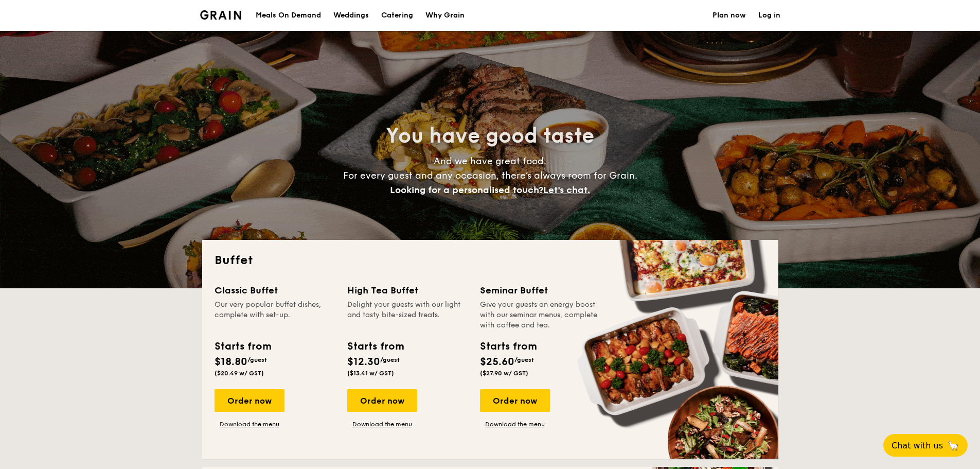  I want to click on div: Give your guests an energy boost with our seminar menus, complete with coffee and tea., so click(541, 314).